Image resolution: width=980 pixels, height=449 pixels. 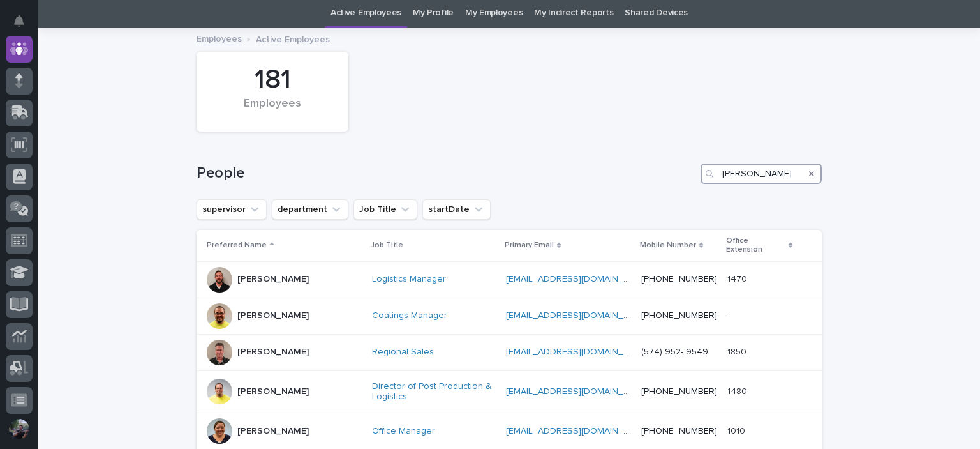 I want to click on a: Employees, so click(x=219, y=38).